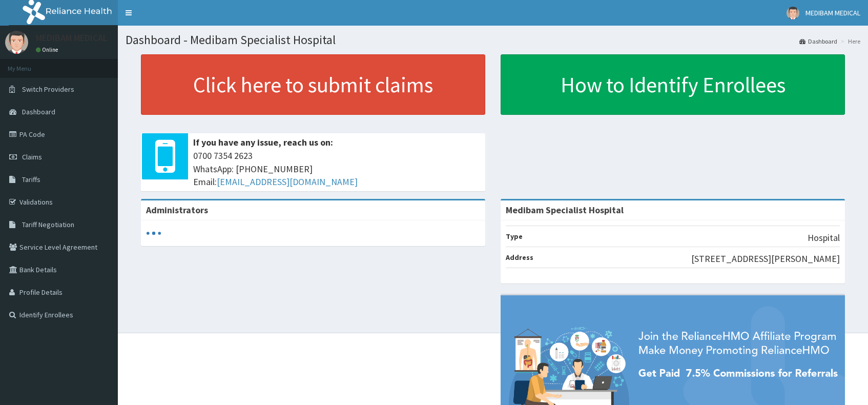 The width and height of the screenshot is (868, 405). I want to click on b: Type, so click(514, 236).